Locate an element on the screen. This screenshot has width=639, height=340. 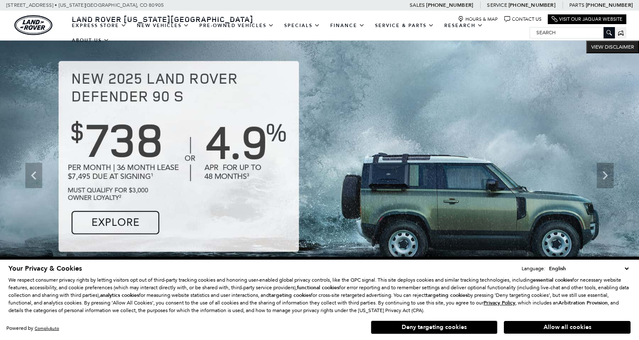
input: Search is located at coordinates (573, 33).